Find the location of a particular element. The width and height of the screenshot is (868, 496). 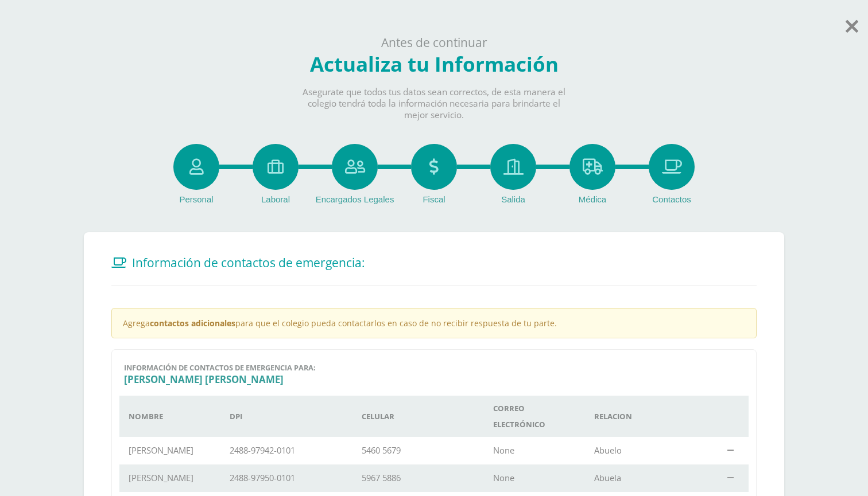

td: 2488-97942-0101 is located at coordinates (286, 451).